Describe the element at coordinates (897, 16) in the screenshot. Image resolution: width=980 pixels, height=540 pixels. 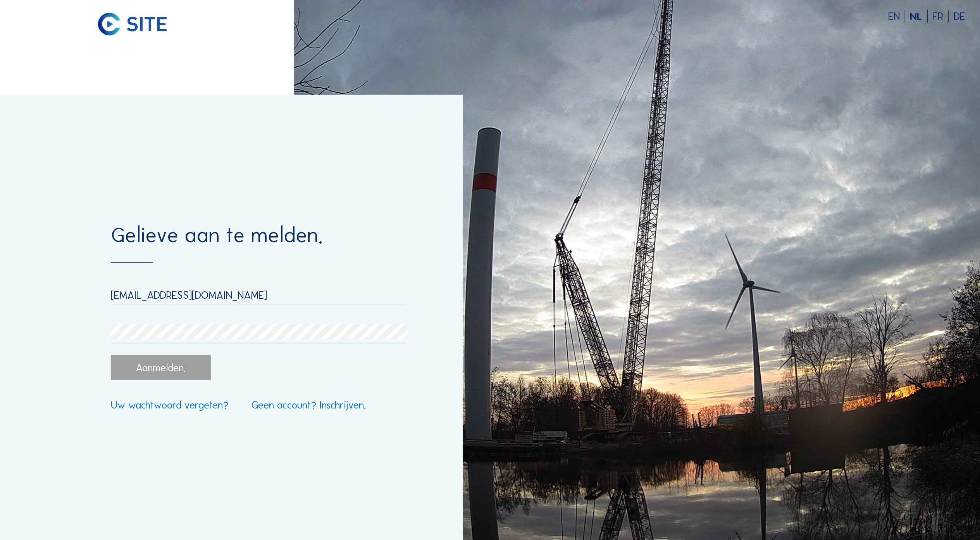
I see `div: EN` at that location.